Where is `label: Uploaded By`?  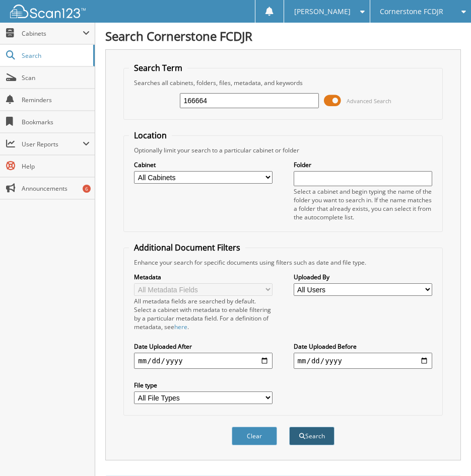
label: Uploaded By is located at coordinates (363, 277).